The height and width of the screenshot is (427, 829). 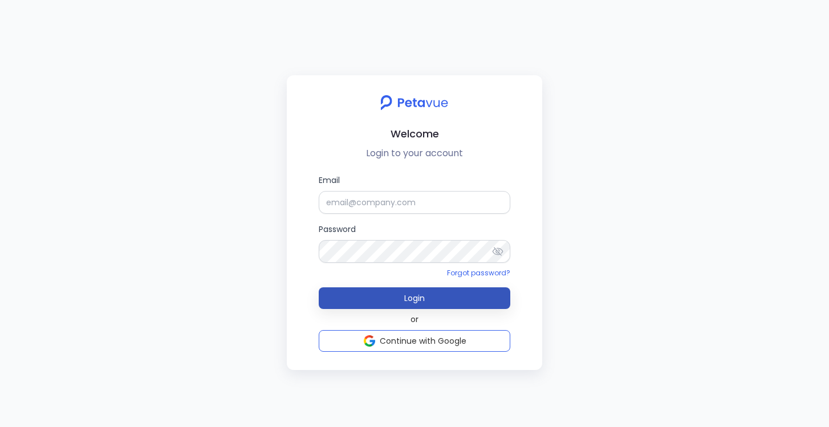 I want to click on span: Login, so click(x=415, y=298).